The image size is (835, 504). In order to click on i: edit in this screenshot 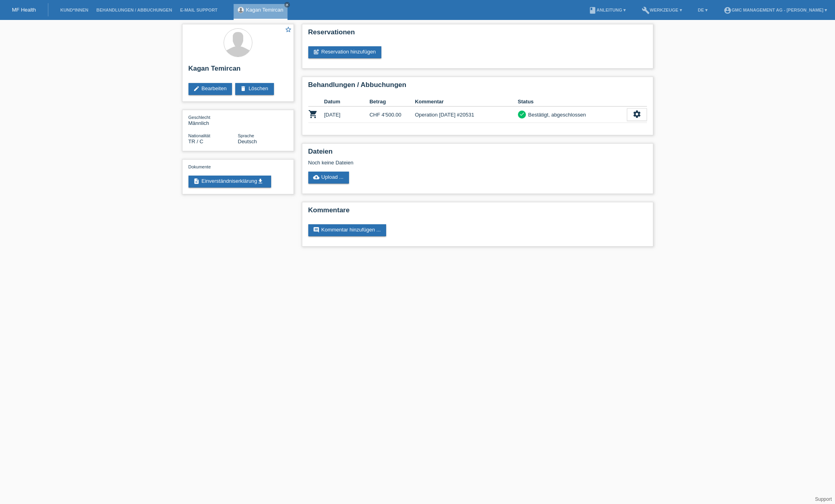, I will do `click(196, 89)`.